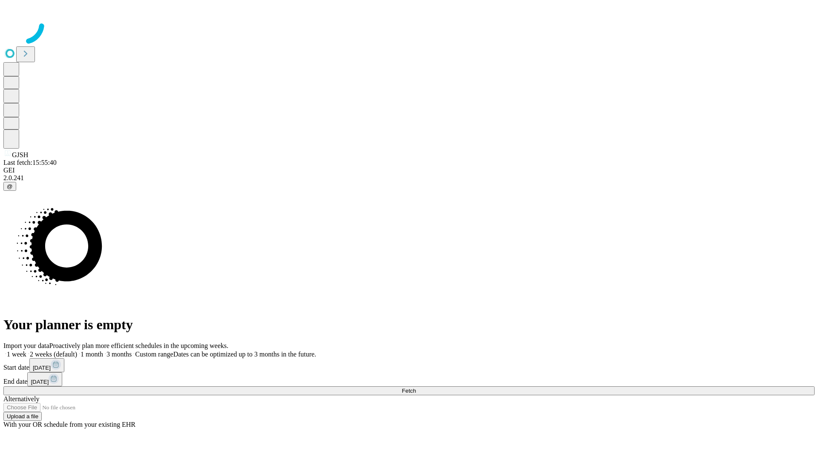  Describe the element at coordinates (245, 354) in the screenshot. I see `span: Dates can be optimized up to 3 months in the future.` at that location.